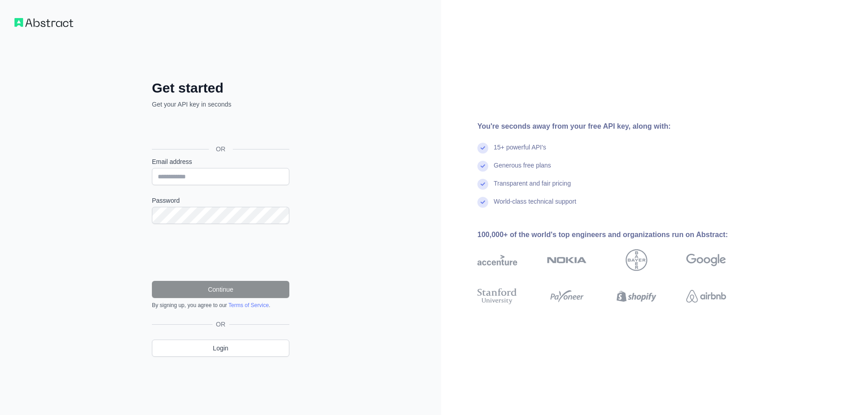  Describe the element at coordinates (221, 88) in the screenshot. I see `h2: Get started` at that location.